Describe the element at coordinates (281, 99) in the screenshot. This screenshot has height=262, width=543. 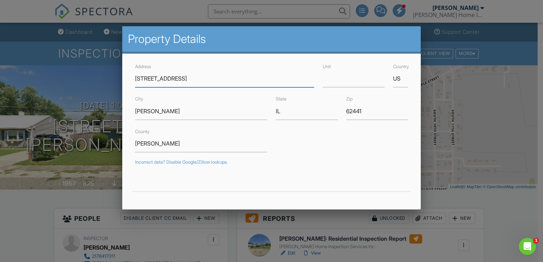
I see `label: State` at that location.